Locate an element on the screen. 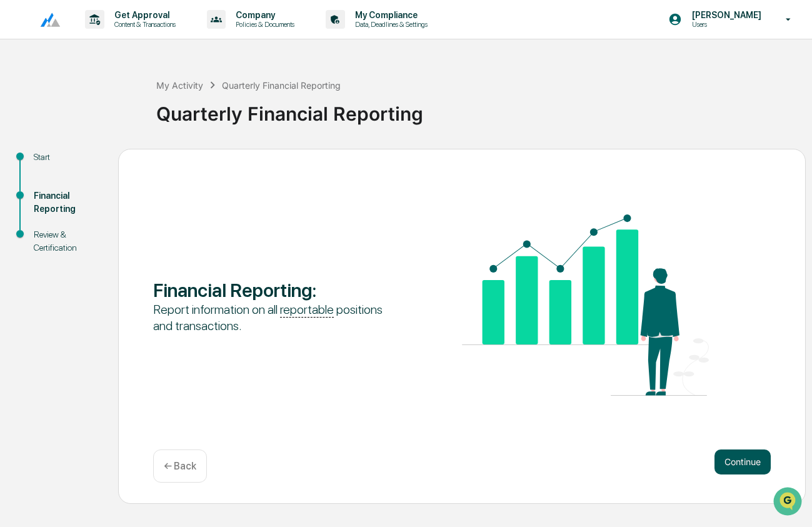 This screenshot has height=527, width=812. p: Content & Transactions is located at coordinates (143, 24).